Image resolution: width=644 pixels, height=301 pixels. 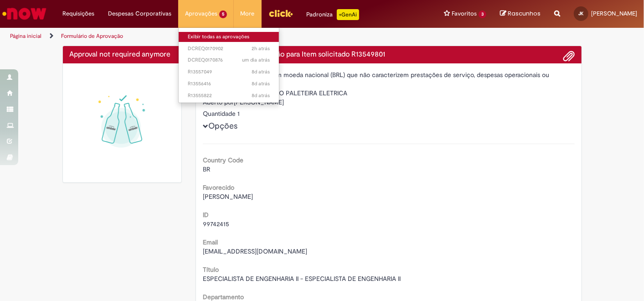 I want to click on time: 22/09/2025 21:52:03, so click(x=260, y=72).